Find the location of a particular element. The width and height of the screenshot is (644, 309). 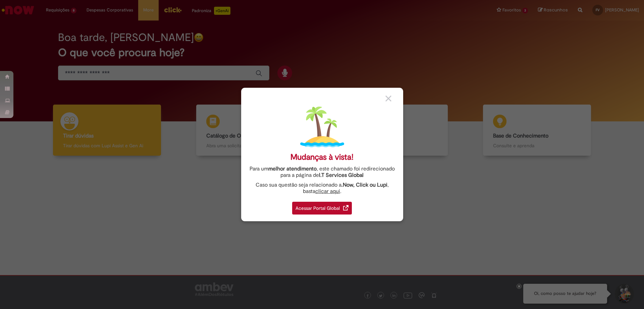

div: Caso sua questão seja relacionado a , basta . is located at coordinates (322, 188).